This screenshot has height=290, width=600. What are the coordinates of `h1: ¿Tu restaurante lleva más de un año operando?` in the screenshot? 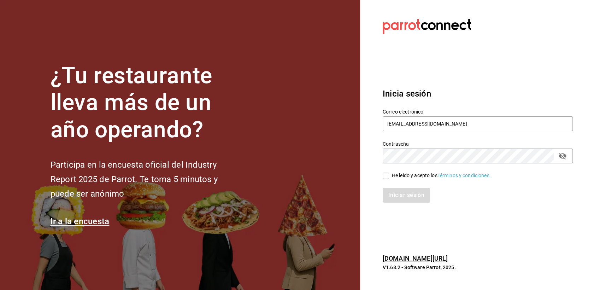 It's located at (146, 103).